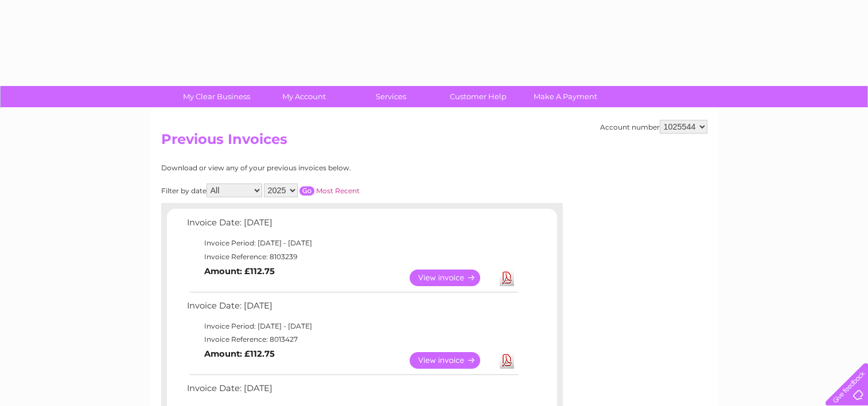 This screenshot has height=406, width=868. Describe the element at coordinates (391, 97) in the screenshot. I see `a: Services` at that location.